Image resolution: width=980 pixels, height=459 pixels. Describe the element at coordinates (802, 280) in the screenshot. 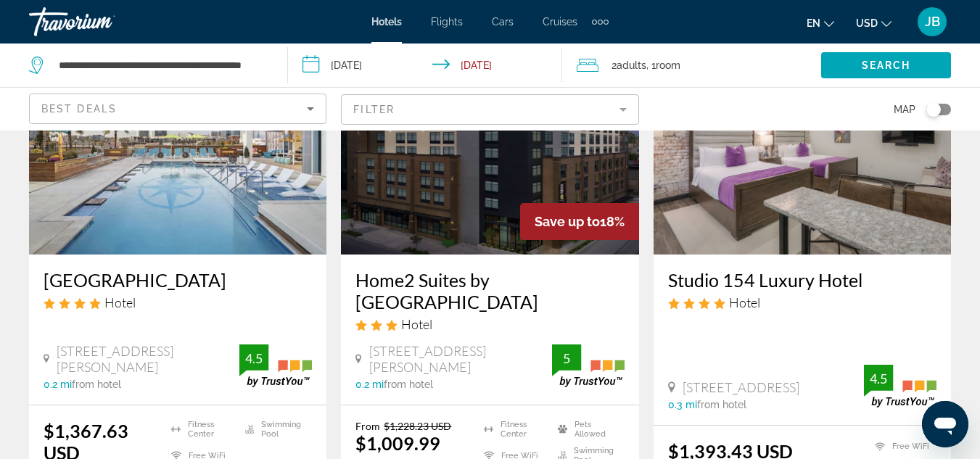

I see `h3: Studio 154 Luxury Hotel` at that location.